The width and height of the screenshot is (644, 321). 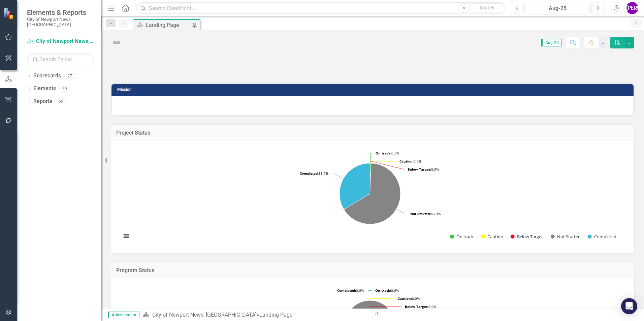 What do you see at coordinates (602, 237) in the screenshot?
I see `button: Show Completed` at bounding box center [602, 237].